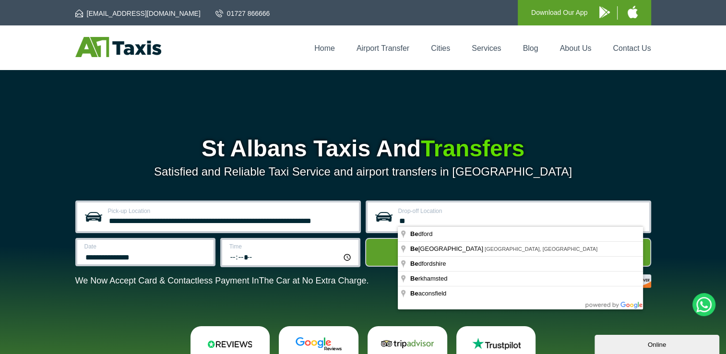 The image size is (726, 354). I want to click on label: Drop-off Location, so click(521, 211).